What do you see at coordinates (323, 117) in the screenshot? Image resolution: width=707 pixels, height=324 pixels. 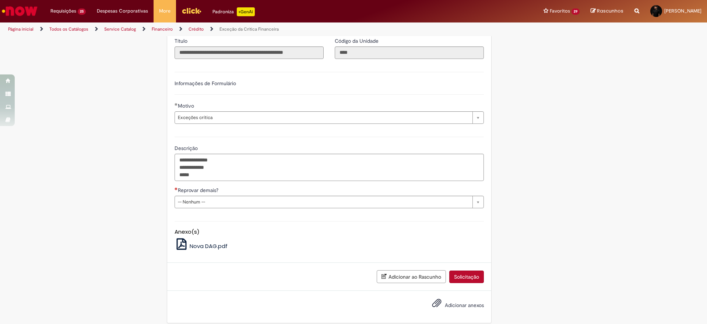 I see `span: Exceções crítica` at bounding box center [323, 117].